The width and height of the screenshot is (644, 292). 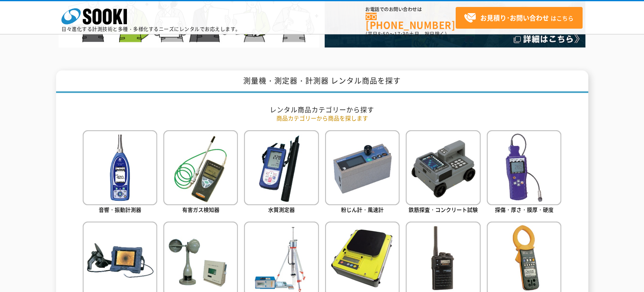 What do you see at coordinates (322, 118) in the screenshot?
I see `p: 商品カテゴリーから商品を探します` at bounding box center [322, 118].